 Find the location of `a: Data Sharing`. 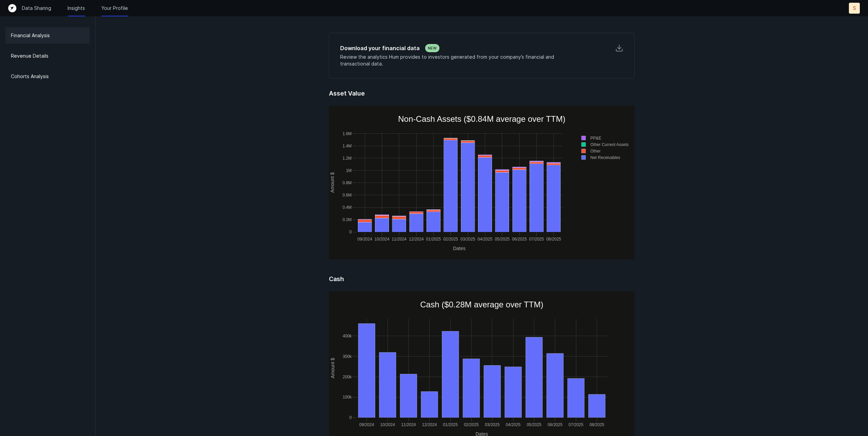

a: Data Sharing is located at coordinates (36, 8).